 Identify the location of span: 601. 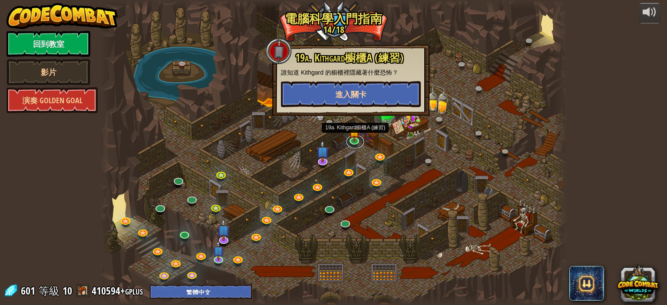
(29, 291).